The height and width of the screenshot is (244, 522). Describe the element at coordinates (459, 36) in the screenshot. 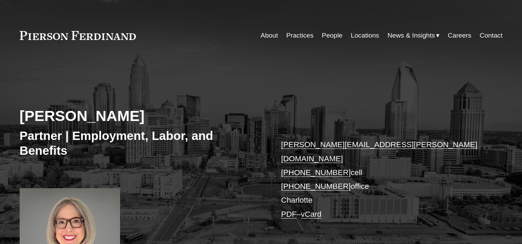

I see `a: Careers` at that location.